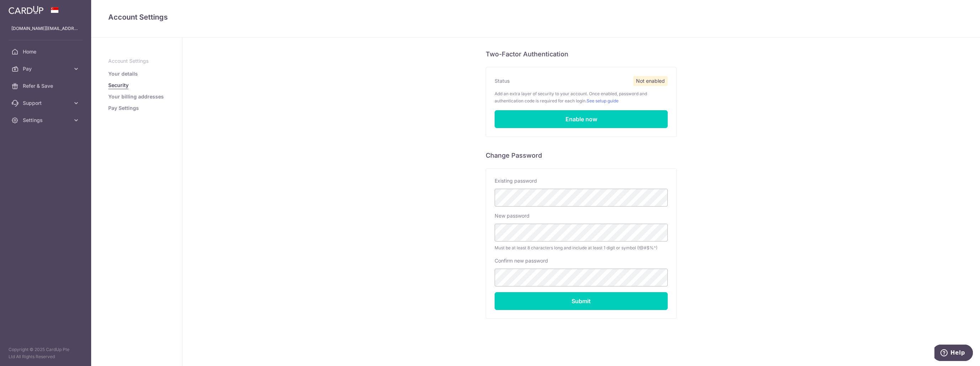  What do you see at coordinates (136, 61) in the screenshot?
I see `p: Account Settings` at bounding box center [136, 61].